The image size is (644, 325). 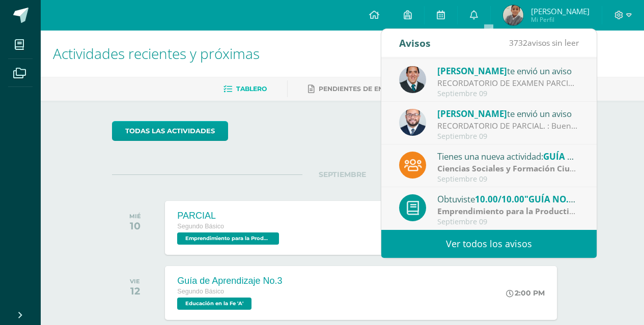 I want to click on span: Tablero, so click(x=251, y=89).